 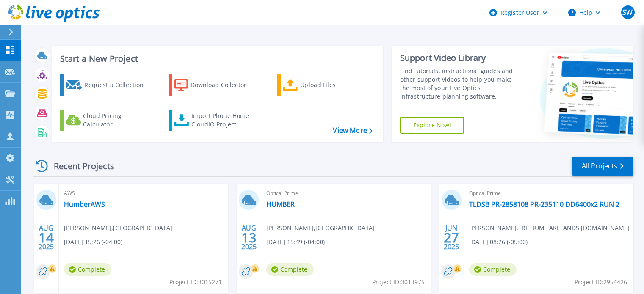 I want to click on a: Upload Files, so click(x=324, y=85).